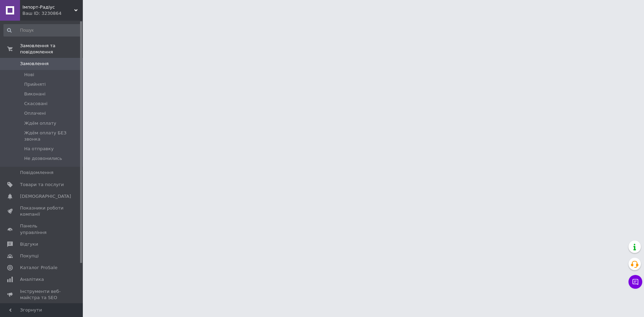 Image resolution: width=644 pixels, height=317 pixels. I want to click on span: Виконані, so click(35, 94).